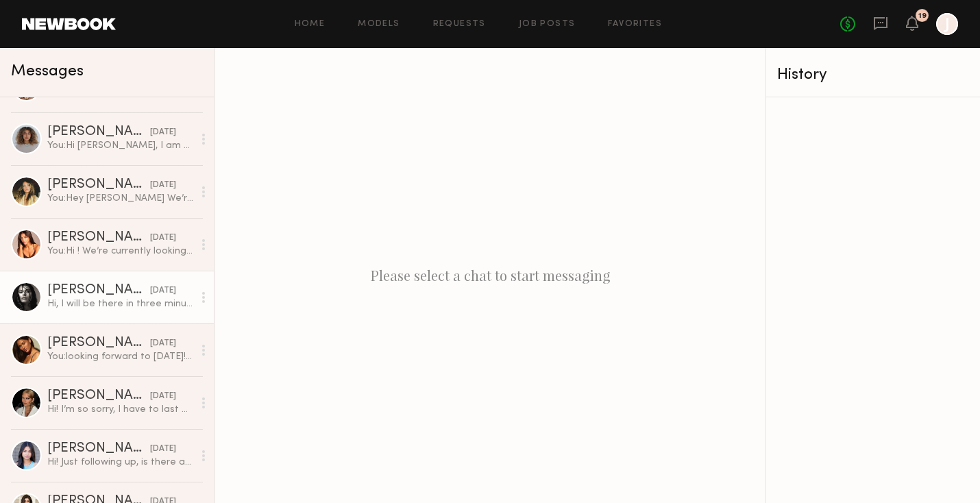  What do you see at coordinates (873, 74) in the screenshot?
I see `div: History` at bounding box center [873, 74].